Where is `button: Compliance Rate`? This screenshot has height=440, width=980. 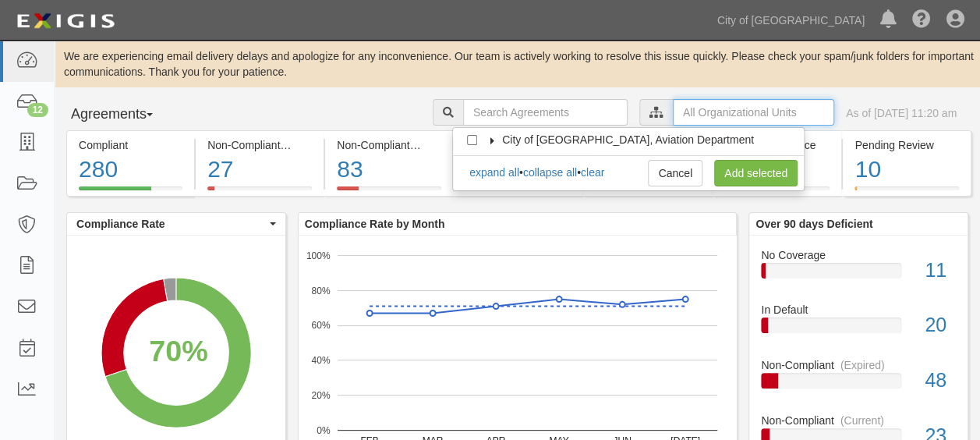
button: Compliance Rate is located at coordinates (176, 224).